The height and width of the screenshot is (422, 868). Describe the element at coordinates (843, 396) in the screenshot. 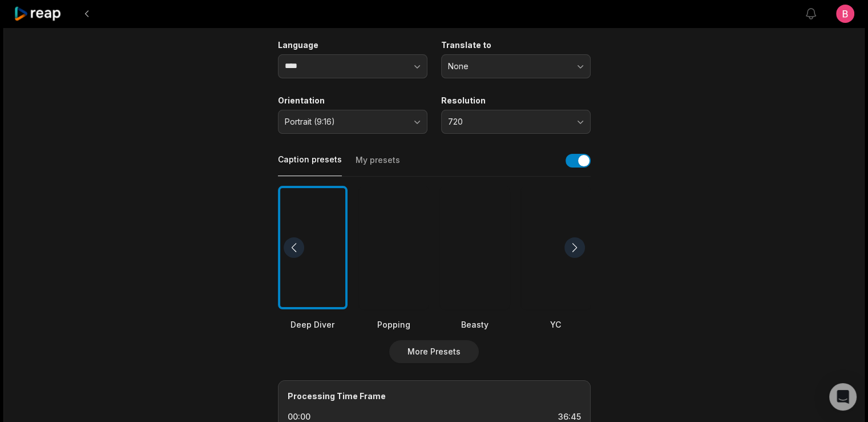

I see `div: Open Intercom Messenger` at that location.